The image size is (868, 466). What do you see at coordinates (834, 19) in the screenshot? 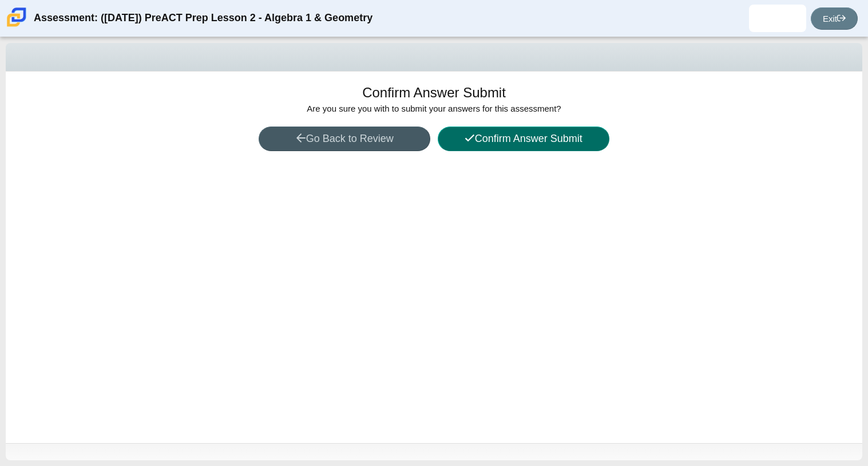
I see `a: Exit` at bounding box center [834, 19].